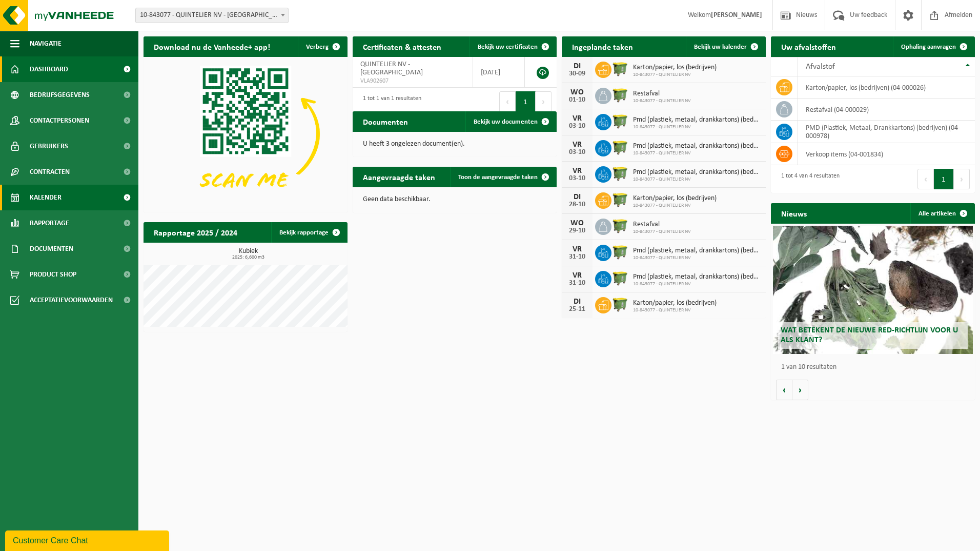 The height and width of the screenshot is (551, 980). What do you see at coordinates (455, 199) in the screenshot?
I see `p: Geen data beschikbaar.` at bounding box center [455, 199].